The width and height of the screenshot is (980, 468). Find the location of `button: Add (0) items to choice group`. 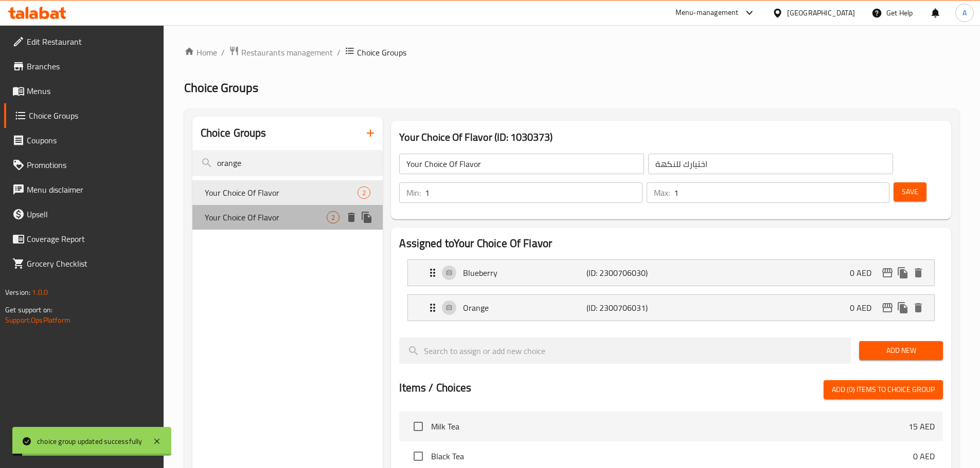

button: Add (0) items to choice group is located at coordinates (883, 390).